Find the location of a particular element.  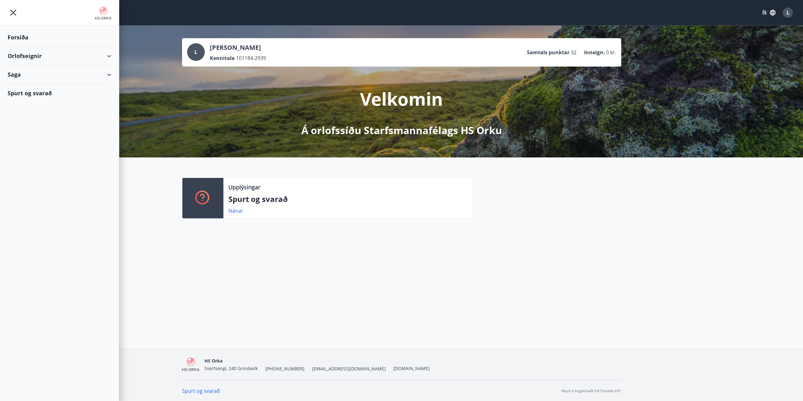

span: 101184-2939 is located at coordinates (251, 58).